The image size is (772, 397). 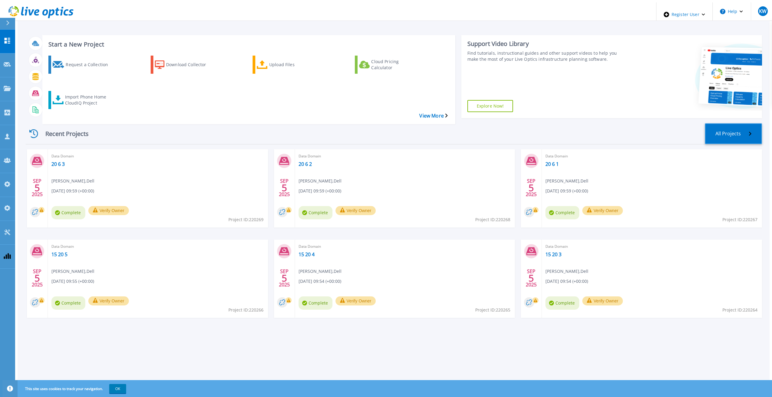 What do you see at coordinates (85, 65) in the screenshot?
I see `a: Request a Collection` at bounding box center [85, 65].